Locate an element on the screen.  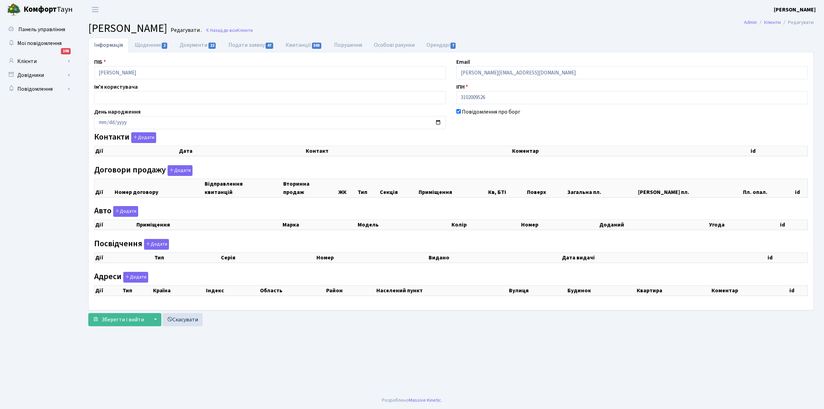
th: Вторинна продаж is located at coordinates (310, 188).